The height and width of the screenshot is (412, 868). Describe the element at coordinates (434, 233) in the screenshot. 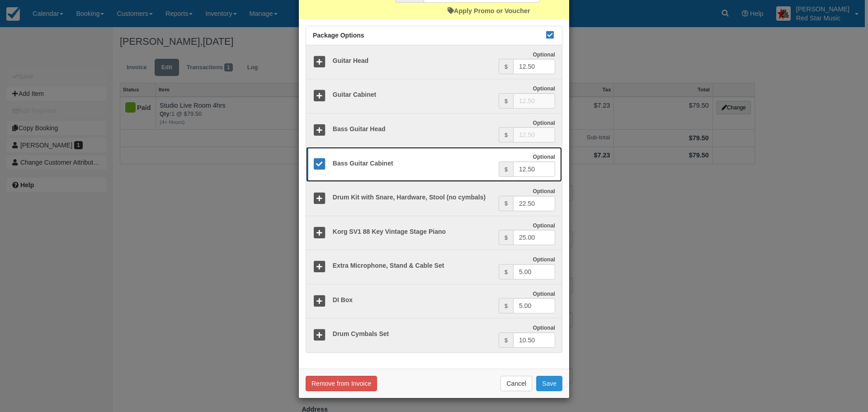

I see `a: Korg SV1 88 Key Vintage Stage Piano Optional $` at that location.